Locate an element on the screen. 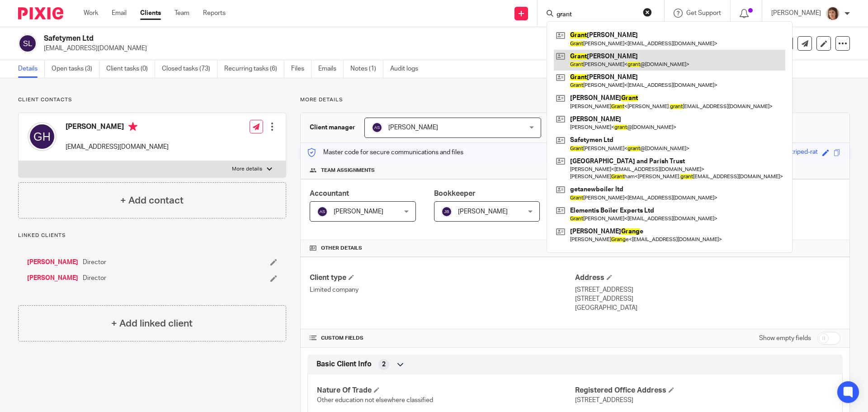 The height and width of the screenshot is (412, 868). label: Show empty fields is located at coordinates (785, 338).